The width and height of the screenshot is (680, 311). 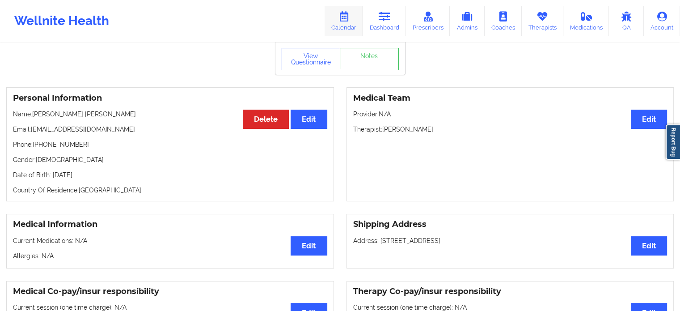 I want to click on a: Therapists, so click(x=542, y=21).